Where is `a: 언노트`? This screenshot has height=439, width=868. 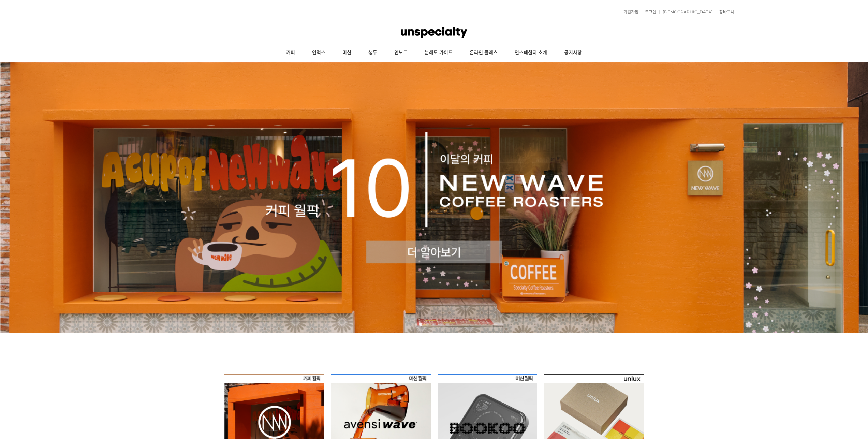 a: 언노트 is located at coordinates (400, 53).